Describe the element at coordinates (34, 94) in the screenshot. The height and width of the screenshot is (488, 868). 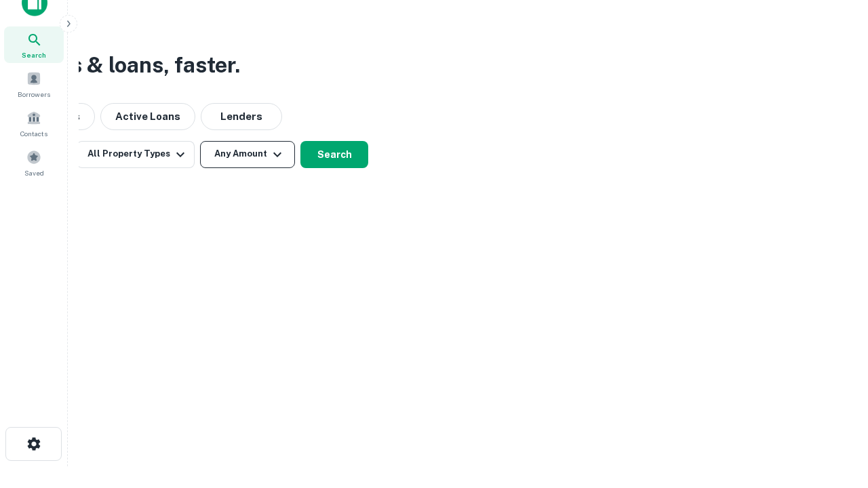
I see `span: Borrowers` at that location.